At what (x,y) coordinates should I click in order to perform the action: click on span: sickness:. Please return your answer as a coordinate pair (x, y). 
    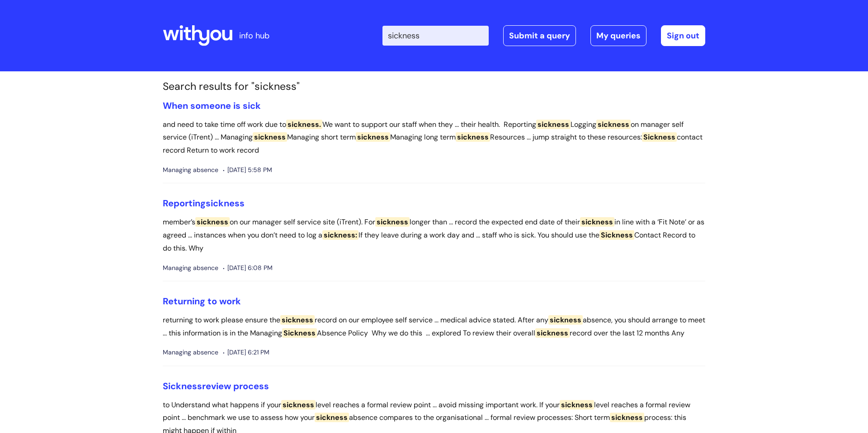
    Looking at the image, I should click on (341, 235).